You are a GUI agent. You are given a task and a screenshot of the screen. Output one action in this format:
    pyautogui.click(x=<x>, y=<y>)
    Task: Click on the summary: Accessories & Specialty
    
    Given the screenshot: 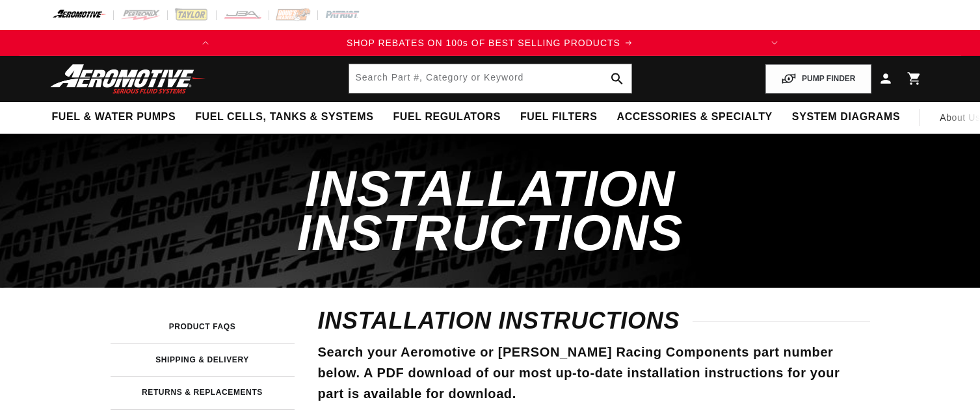 What is the action you would take?
    pyautogui.click(x=694, y=117)
    